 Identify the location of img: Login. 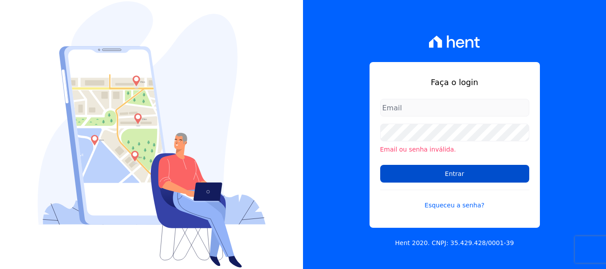
(152, 134).